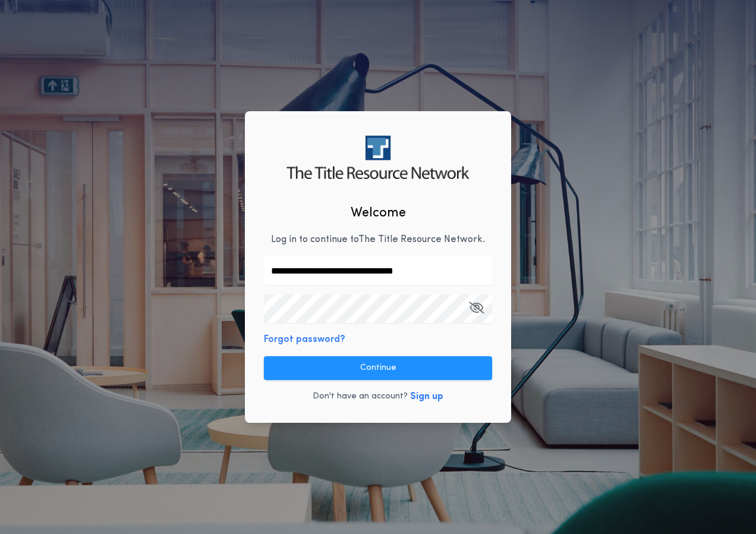  Describe the element at coordinates (378, 368) in the screenshot. I see `button: Continue` at that location.